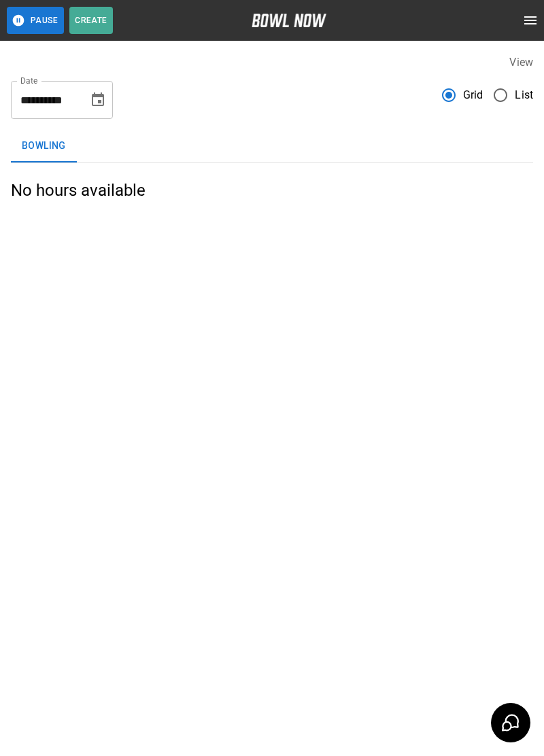 The width and height of the screenshot is (544, 756). I want to click on button: Pause, so click(35, 20).